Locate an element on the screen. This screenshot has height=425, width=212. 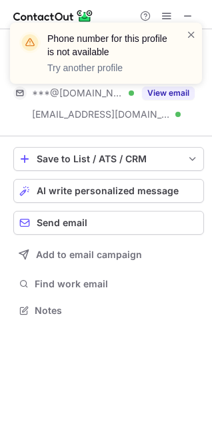
button: save-profile-one-click is located at coordinates (109, 159).